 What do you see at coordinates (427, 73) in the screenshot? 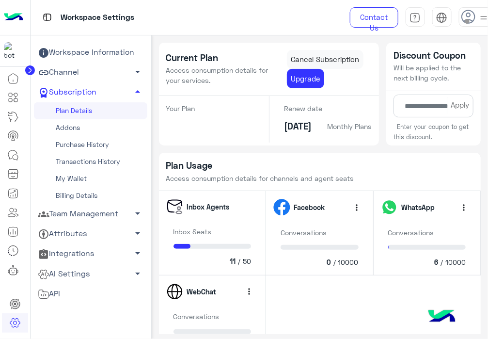
I see `span: Will be applied to the next billing cycle.` at bounding box center [427, 73].